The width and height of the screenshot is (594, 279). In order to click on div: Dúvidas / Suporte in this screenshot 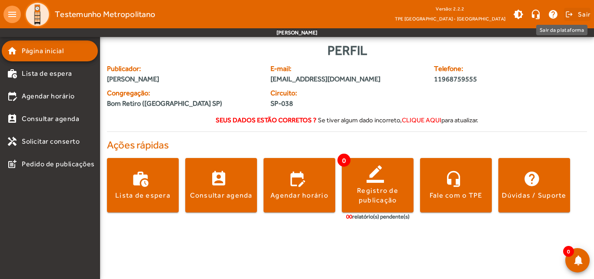, I will do `click(534, 195)`.